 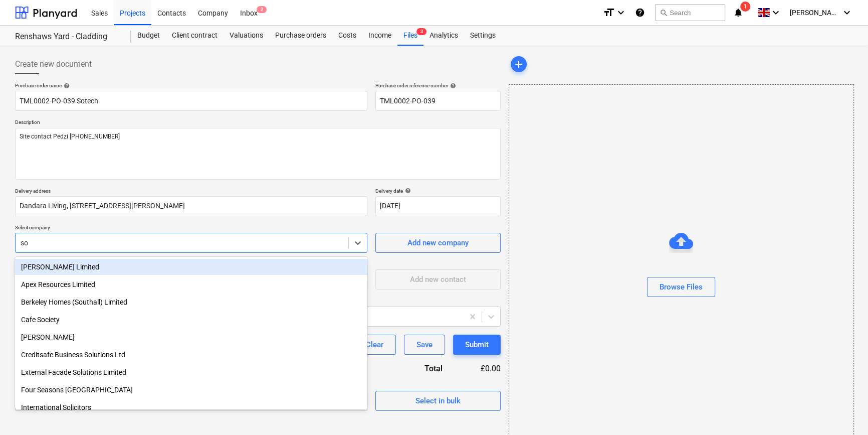 I want to click on div: Addison Lee Limited, so click(x=191, y=266).